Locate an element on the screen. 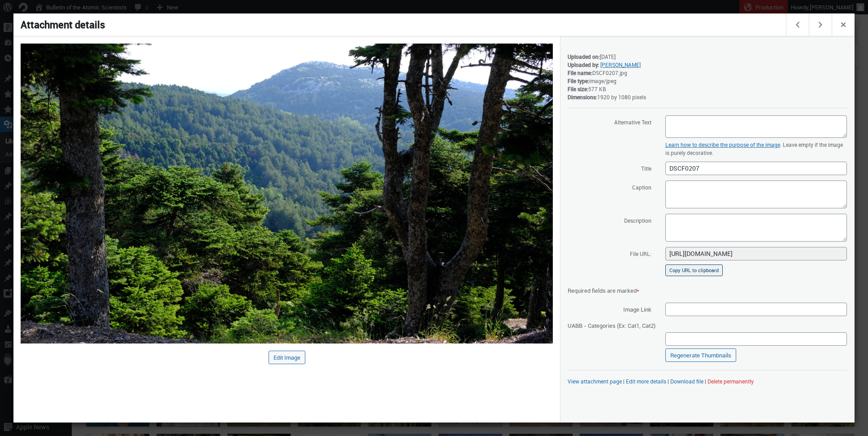 This screenshot has height=436, width=868. div: DSCF0207.jpg is located at coordinates (707, 72).